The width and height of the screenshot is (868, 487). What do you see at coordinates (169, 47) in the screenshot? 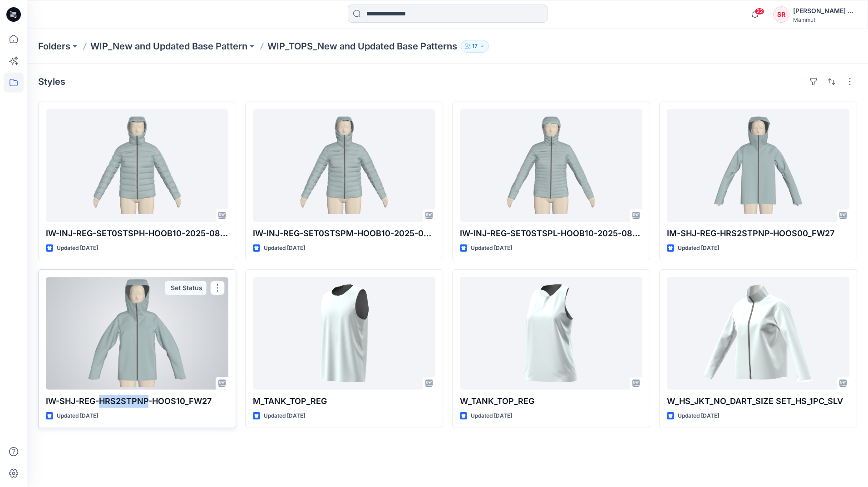
I see `a: WIP_New and Updated Base Pattern` at bounding box center [169, 47].